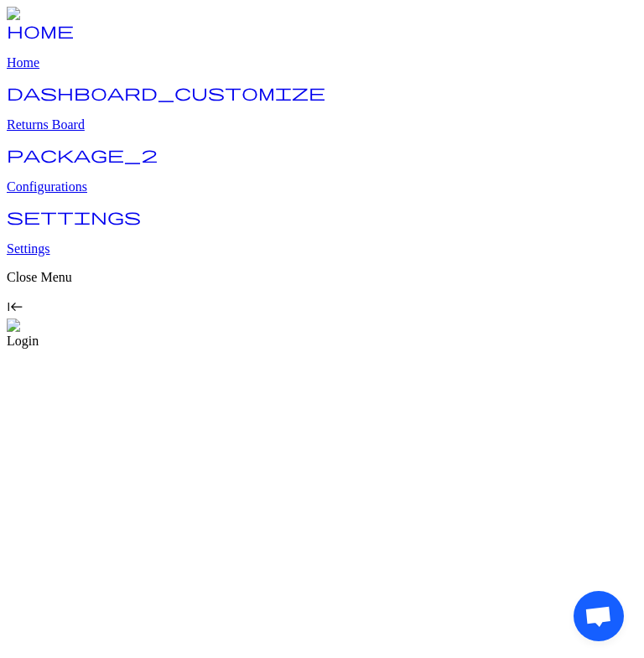  Describe the element at coordinates (322, 249) in the screenshot. I see `p: Settings` at that location.